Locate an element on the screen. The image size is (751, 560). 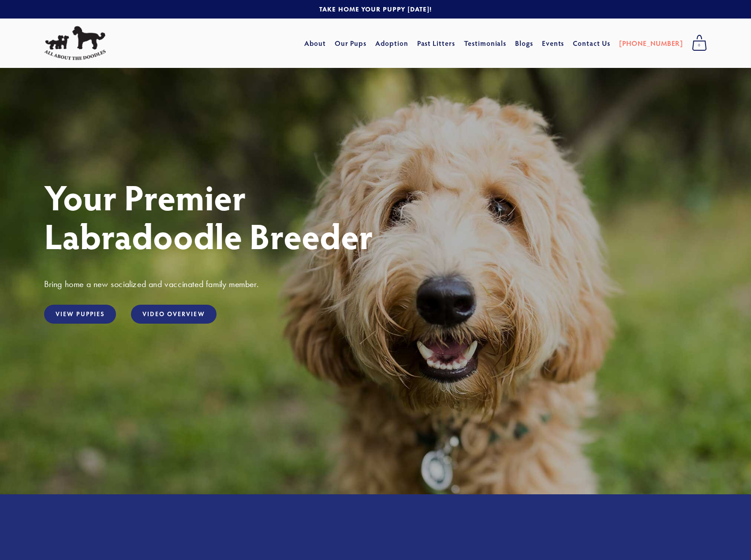
a: Events is located at coordinates (553, 44).